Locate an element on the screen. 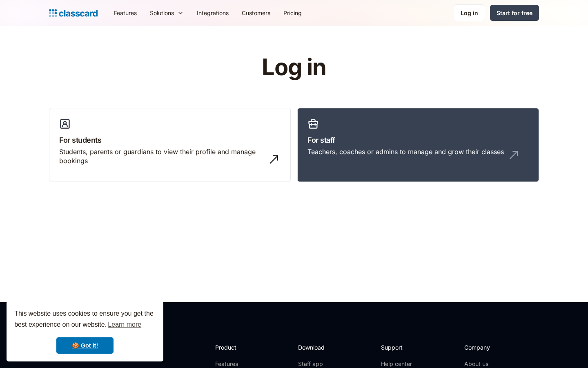 The height and width of the screenshot is (368, 588). a: Start for free is located at coordinates (514, 13).